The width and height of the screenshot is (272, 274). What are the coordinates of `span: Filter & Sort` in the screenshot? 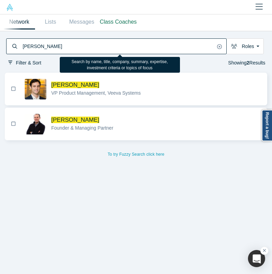 It's located at (28, 63).